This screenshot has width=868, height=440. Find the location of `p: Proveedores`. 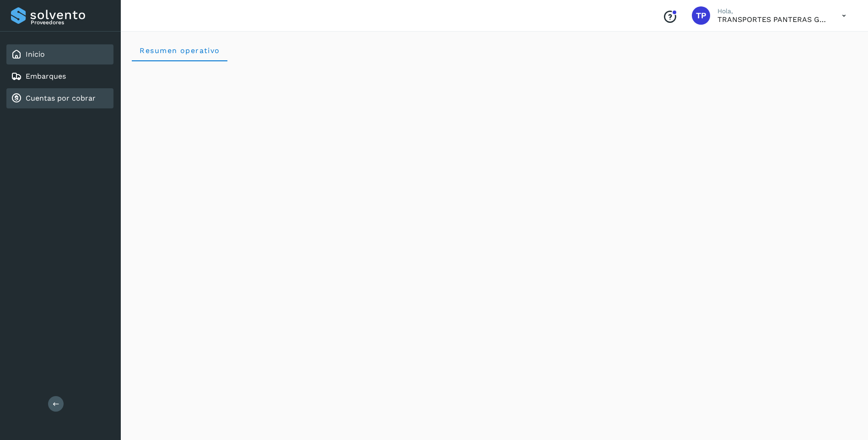

p: Proveedores is located at coordinates (70, 23).